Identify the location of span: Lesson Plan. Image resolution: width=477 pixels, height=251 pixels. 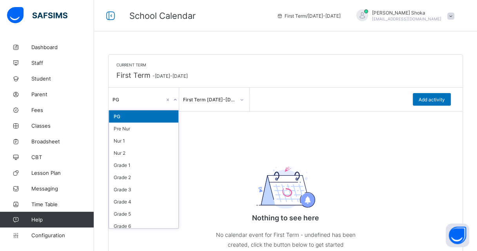
(63, 173).